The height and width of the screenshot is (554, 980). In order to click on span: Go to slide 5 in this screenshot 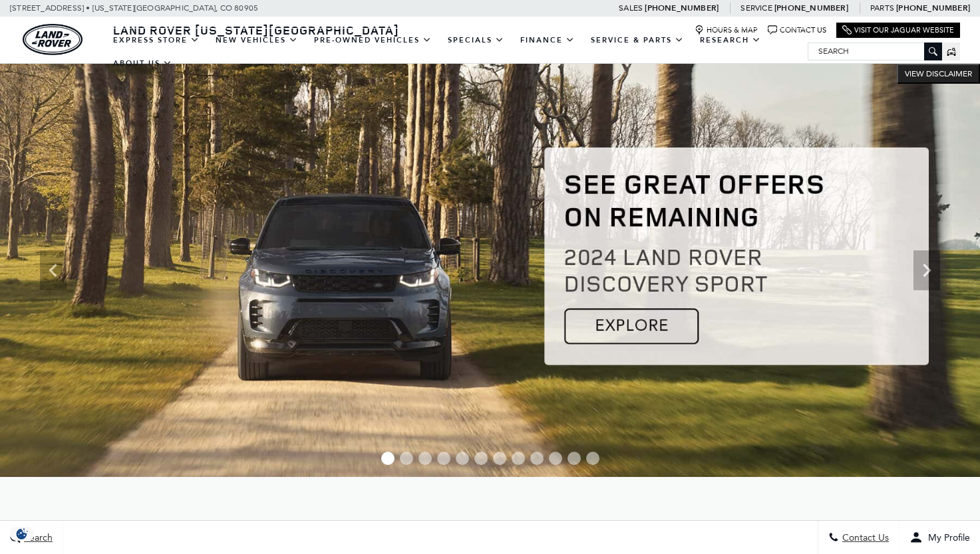, I will do `click(462, 459)`.